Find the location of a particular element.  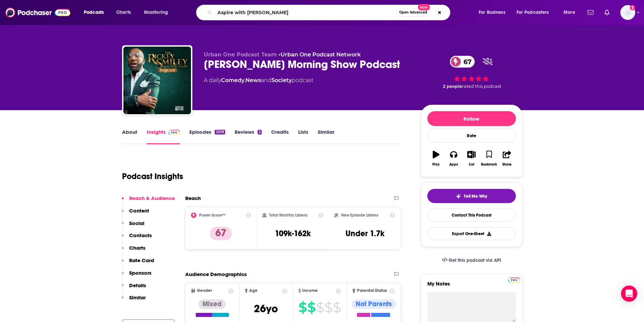

span: Get this podcast via API is located at coordinates (475, 260).